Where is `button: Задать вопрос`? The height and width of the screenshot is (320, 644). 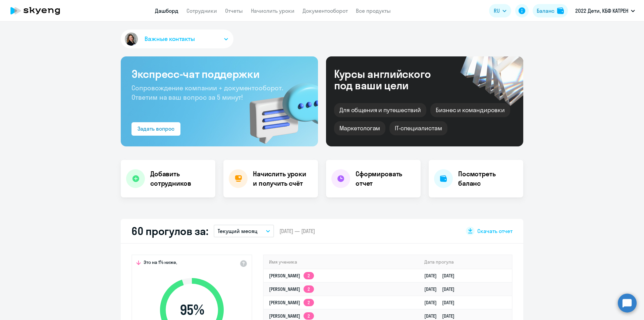 button: Задать вопрос is located at coordinates (156, 129).